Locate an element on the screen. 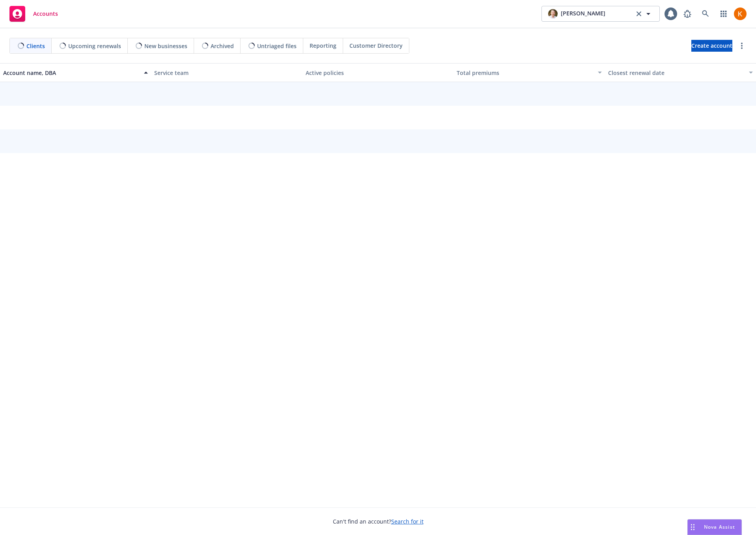 This screenshot has width=756, height=535. span: Clients is located at coordinates (35, 46).